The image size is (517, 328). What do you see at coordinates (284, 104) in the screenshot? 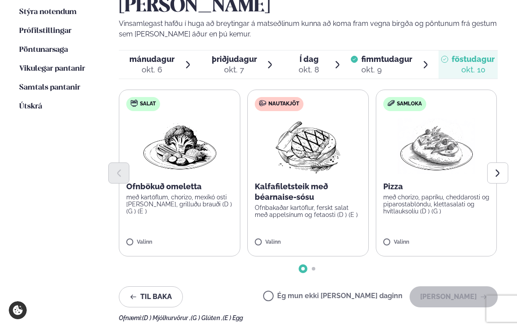
I see `span: Nautakjöt` at bounding box center [284, 104].